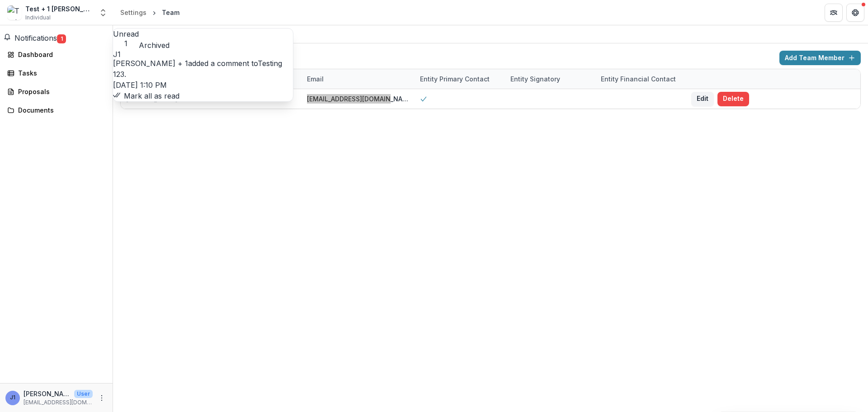  Describe the element at coordinates (133, 12) in the screenshot. I see `div: Settings` at that location.